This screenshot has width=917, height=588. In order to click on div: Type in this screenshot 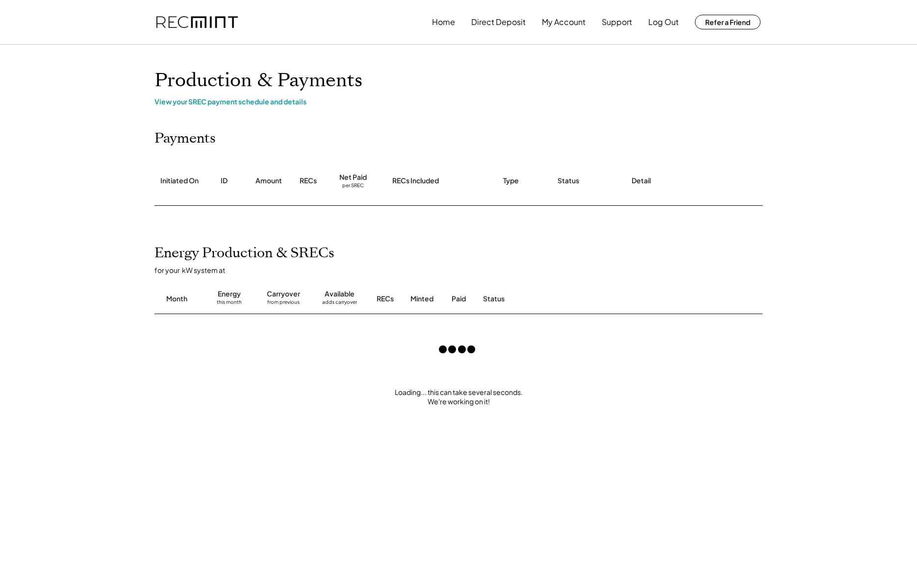, I will do `click(511, 181)`.